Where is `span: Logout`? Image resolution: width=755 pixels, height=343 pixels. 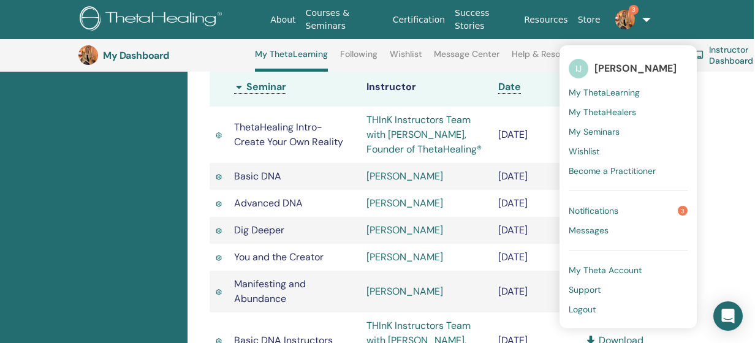
span: Logout is located at coordinates (582, 309).